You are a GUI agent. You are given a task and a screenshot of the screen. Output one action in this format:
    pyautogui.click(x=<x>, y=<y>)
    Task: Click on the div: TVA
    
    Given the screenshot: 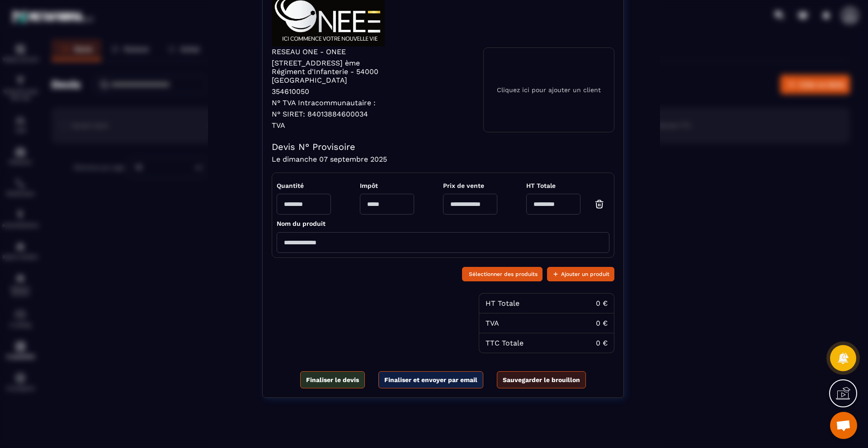 What is the action you would take?
    pyautogui.click(x=492, y=323)
    